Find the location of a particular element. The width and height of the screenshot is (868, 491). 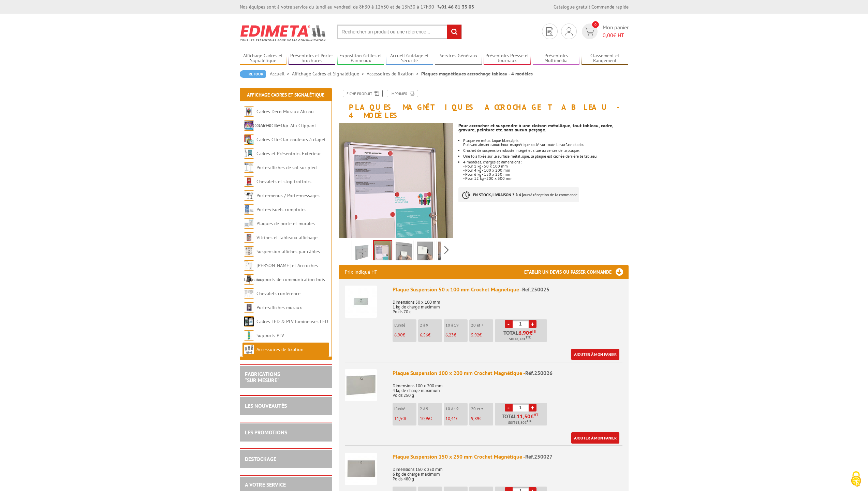

a: Porte-menus / Porte-messages is located at coordinates (288, 196).